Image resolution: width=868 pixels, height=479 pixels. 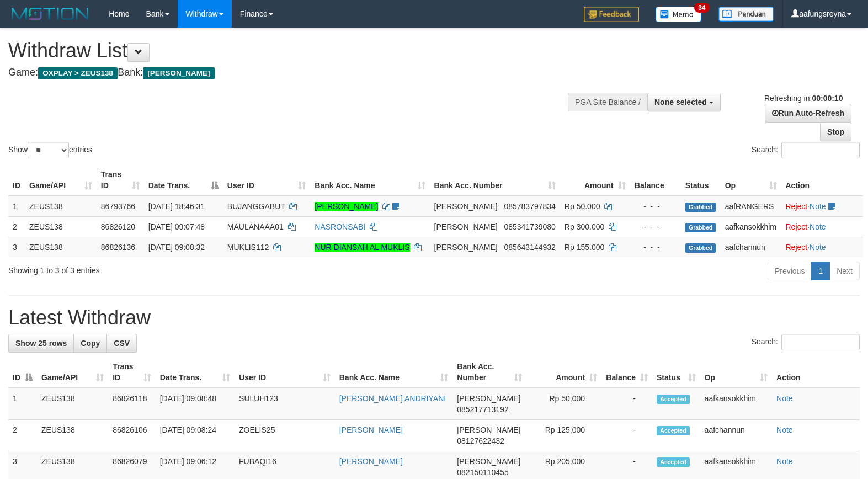 What do you see at coordinates (256, 227) in the screenshot?
I see `span: MAULANAAA01` at bounding box center [256, 227].